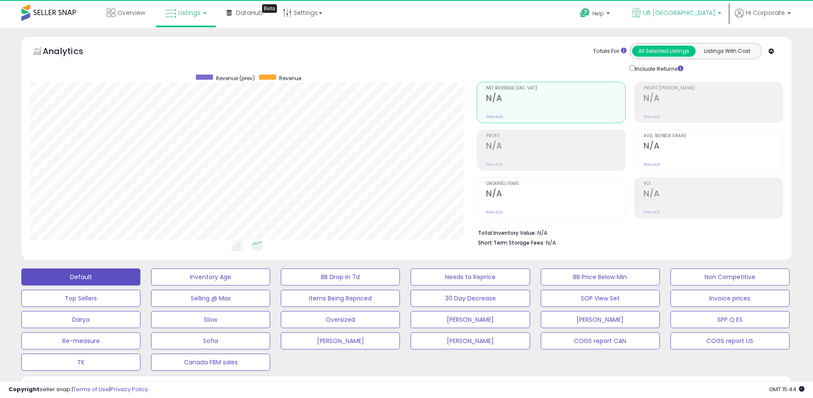 Image resolution: width=813 pixels, height=398 pixels. I want to click on span: Listings, so click(189, 13).